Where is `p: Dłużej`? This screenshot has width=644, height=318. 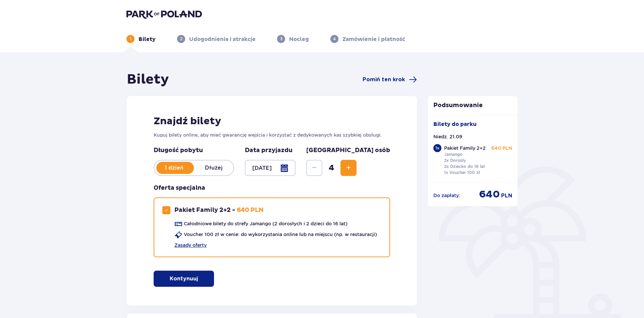 p: Dłużej is located at coordinates (214, 168).